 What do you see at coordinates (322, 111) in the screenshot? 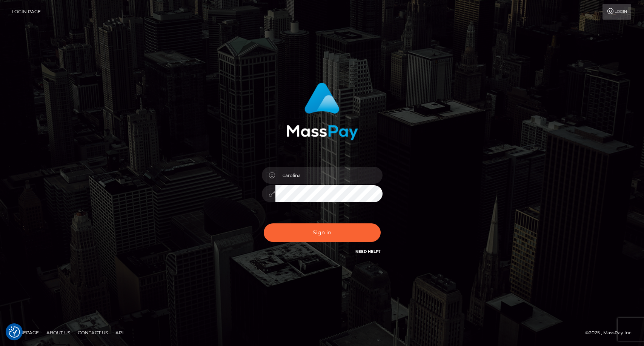
I see `img: MassPay Login` at bounding box center [322, 111].